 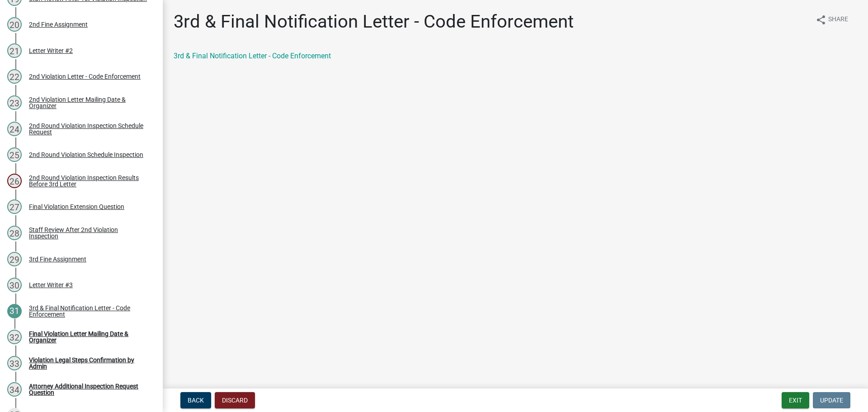 I want to click on div: 2nd Round Violation Schedule Inspection, so click(x=86, y=155).